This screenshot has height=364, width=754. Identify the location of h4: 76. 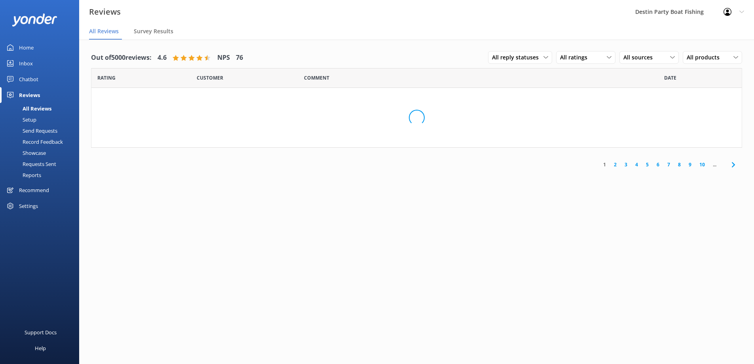
(240, 58).